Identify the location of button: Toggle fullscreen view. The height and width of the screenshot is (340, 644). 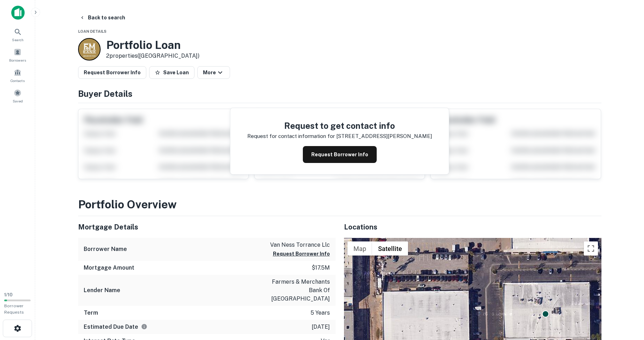
(591, 249).